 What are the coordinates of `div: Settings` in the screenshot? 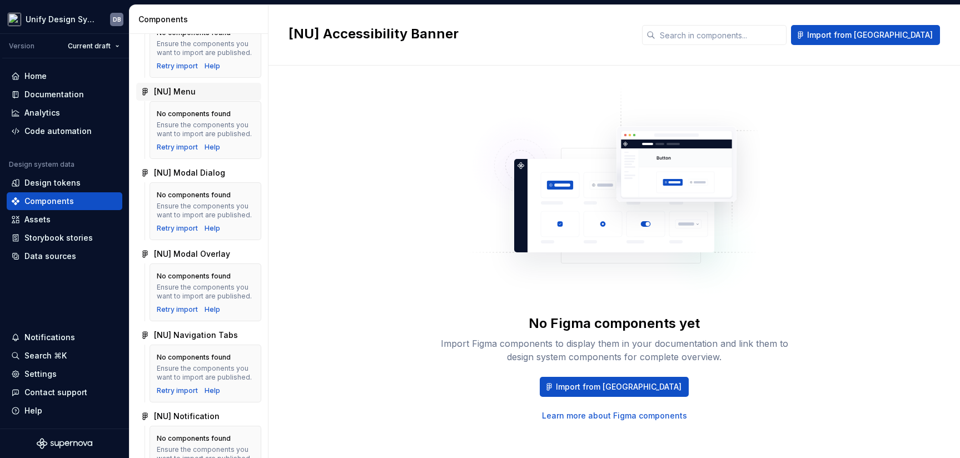 It's located at (41, 374).